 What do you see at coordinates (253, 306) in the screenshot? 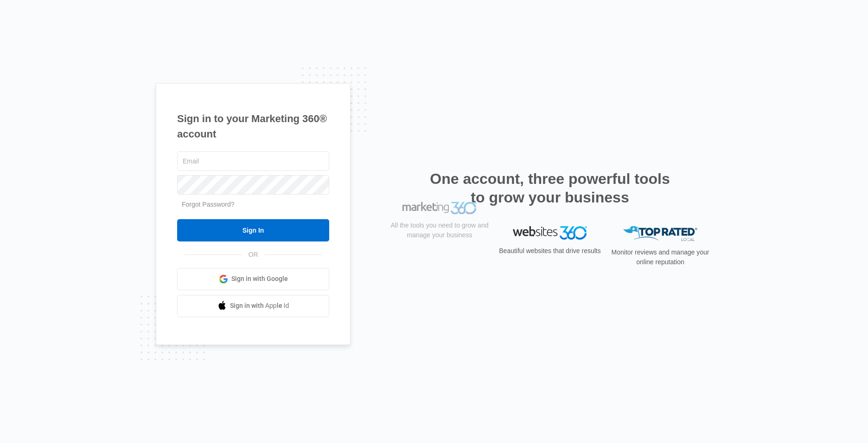
I see `a: Sign in with Apple Id` at bounding box center [253, 306].